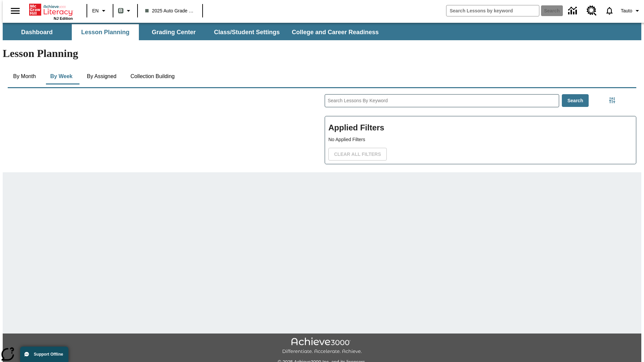  What do you see at coordinates (626, 10) in the screenshot?
I see `span: Tauto` at bounding box center [626, 10].